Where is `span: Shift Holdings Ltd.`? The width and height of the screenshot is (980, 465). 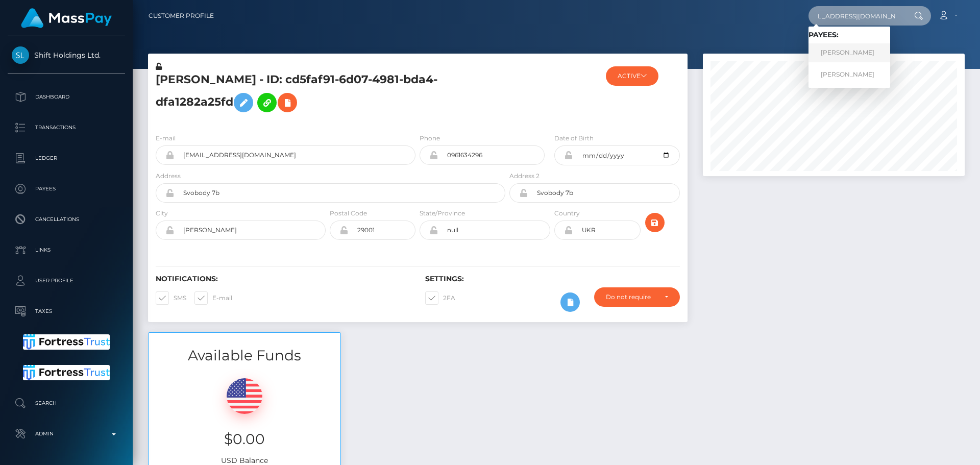 span: Shift Holdings Ltd. is located at coordinates (66, 55).